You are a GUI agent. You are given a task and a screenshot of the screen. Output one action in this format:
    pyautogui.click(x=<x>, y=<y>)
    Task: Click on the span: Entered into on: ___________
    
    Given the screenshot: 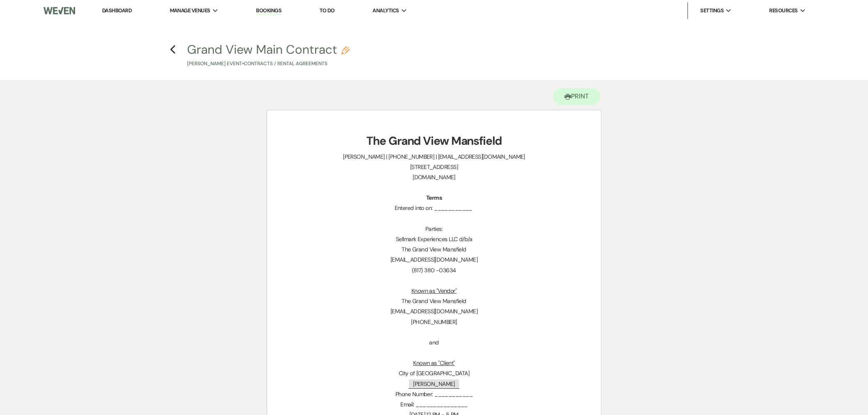 What is the action you would take?
    pyautogui.click(x=433, y=208)
    